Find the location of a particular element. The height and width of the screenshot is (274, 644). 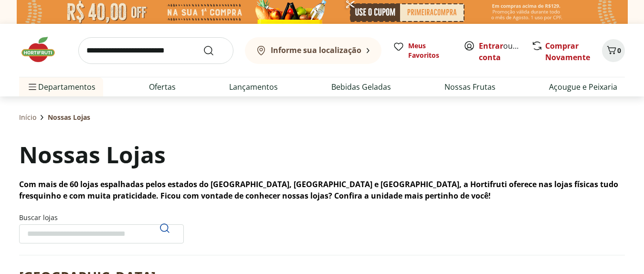

img: Hortifruti is located at coordinates (43, 49).